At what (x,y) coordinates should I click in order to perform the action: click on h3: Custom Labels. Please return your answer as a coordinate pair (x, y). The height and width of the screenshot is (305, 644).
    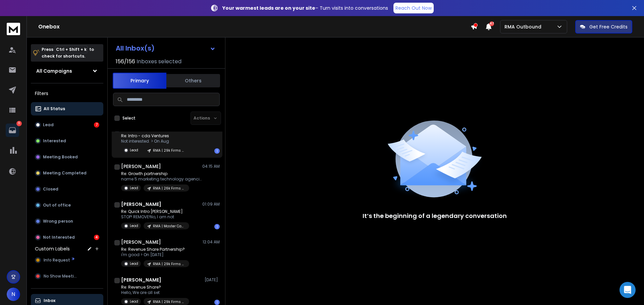
    Looking at the image, I should click on (52, 249).